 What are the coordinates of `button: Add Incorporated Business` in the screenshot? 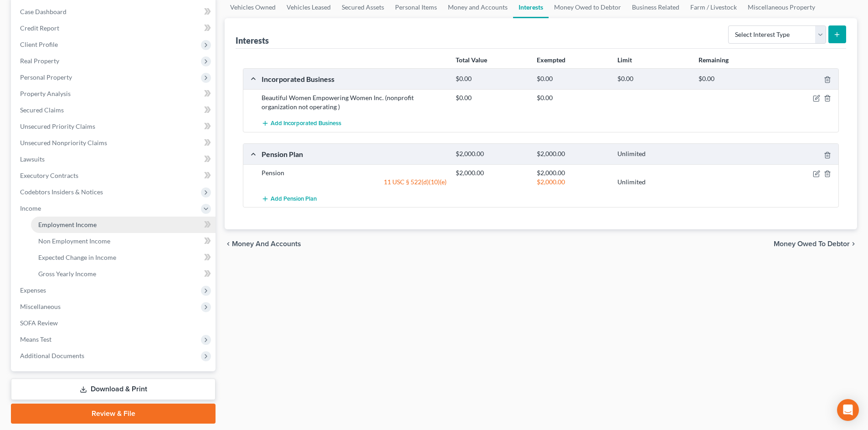 It's located at (301, 123).